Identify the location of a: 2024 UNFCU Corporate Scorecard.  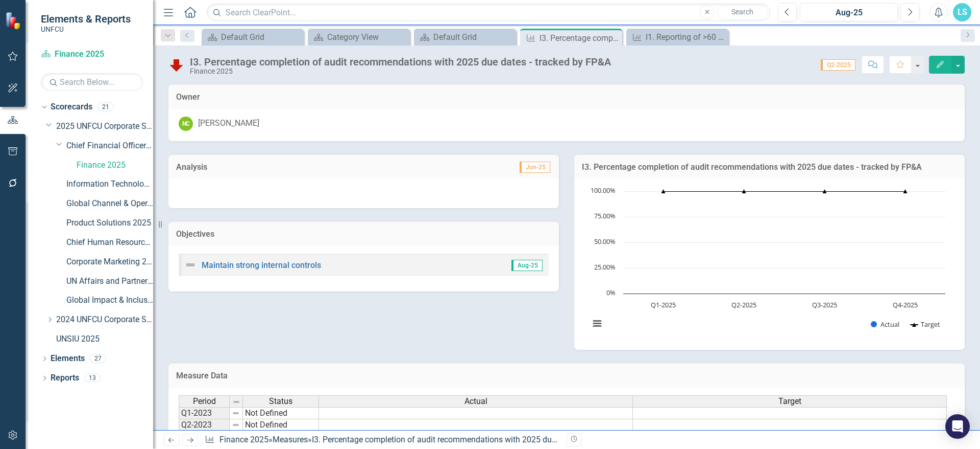
(104, 320).